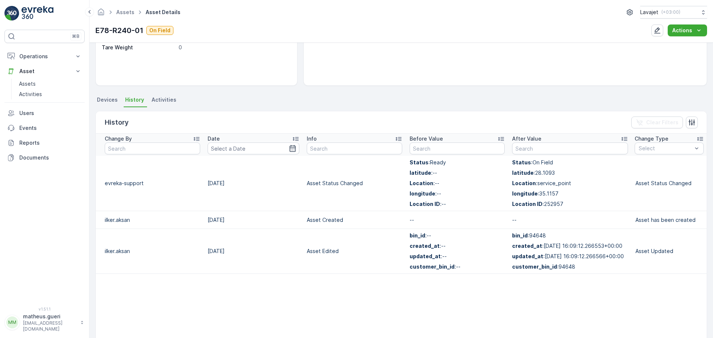  I want to click on p: Asset Created, so click(354, 220).